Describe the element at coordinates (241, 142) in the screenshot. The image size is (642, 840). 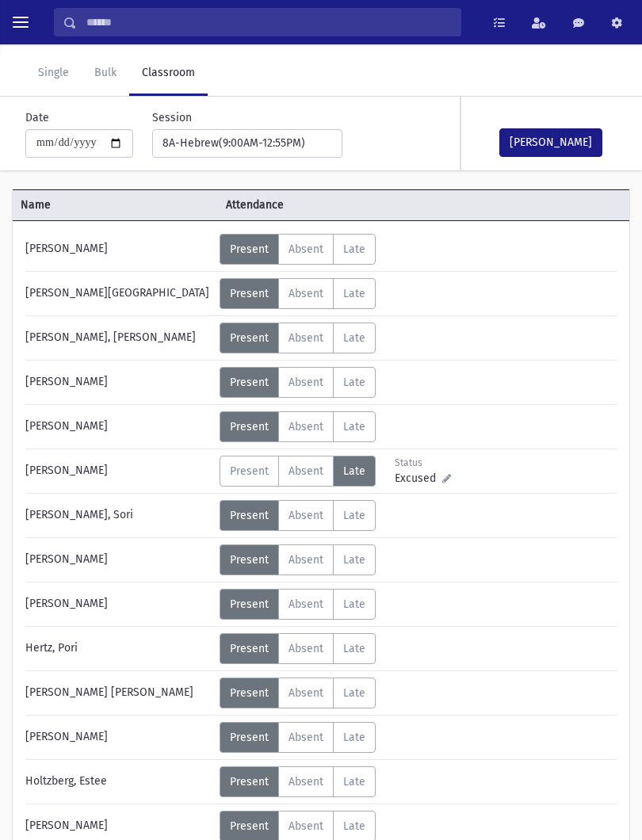
I see `div: 8A-Hebrew(9:00AM-12:55PM)` at that location.